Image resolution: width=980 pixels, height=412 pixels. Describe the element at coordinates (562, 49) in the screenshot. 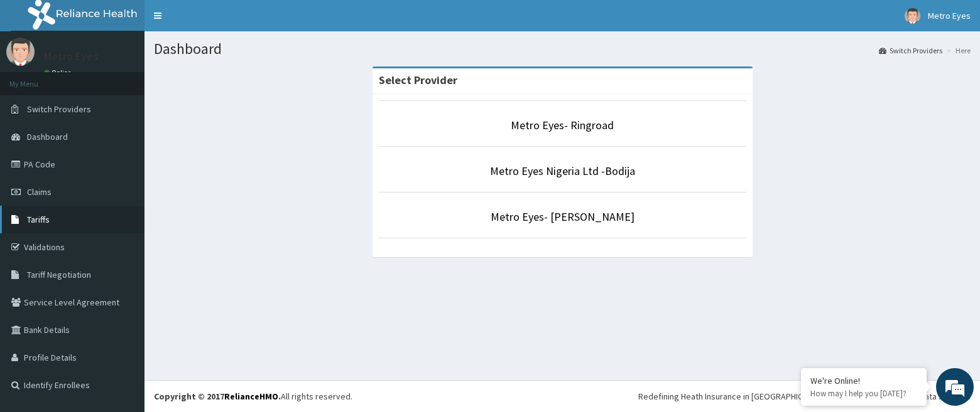

I see `h1: Dashboard` at that location.